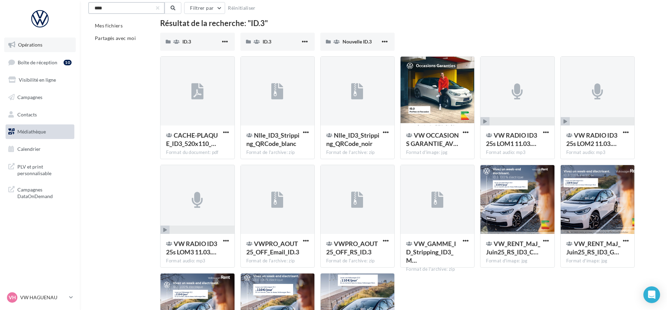 The height and width of the screenshot is (310, 667). What do you see at coordinates (273, 139) in the screenshot?
I see `span: Nlle_ID3_Stripping_QRCode_blanc` at bounding box center [273, 139].